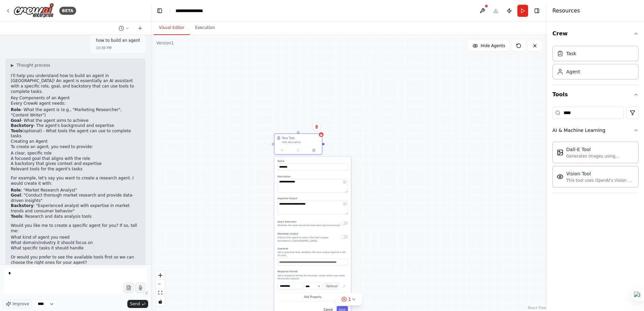 The width and height of the screenshot is (644, 311). What do you see at coordinates (288, 138) in the screenshot?
I see `div: New Task` at bounding box center [288, 138].